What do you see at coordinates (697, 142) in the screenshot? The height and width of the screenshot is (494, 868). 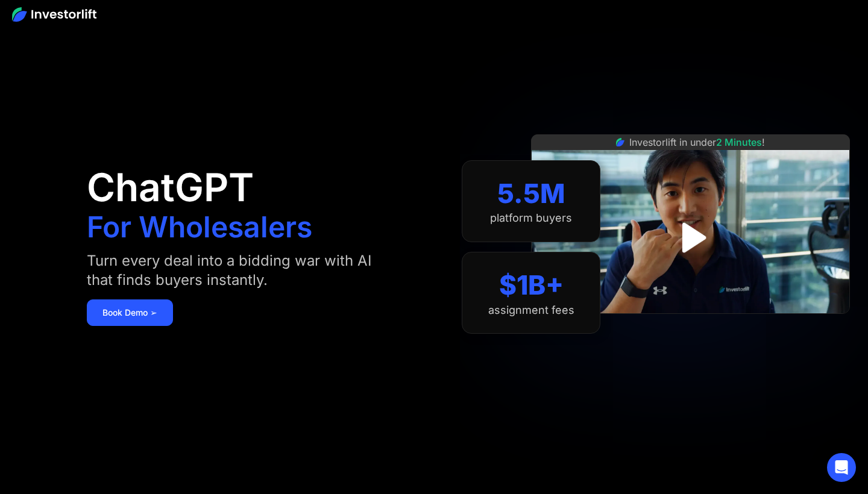 I see `div: Investorlift in under !` at bounding box center [697, 142].